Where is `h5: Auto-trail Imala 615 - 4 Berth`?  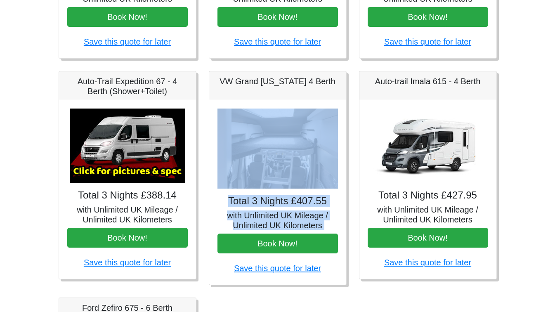 h5: Auto-trail Imala 615 - 4 Berth is located at coordinates (428, 81).